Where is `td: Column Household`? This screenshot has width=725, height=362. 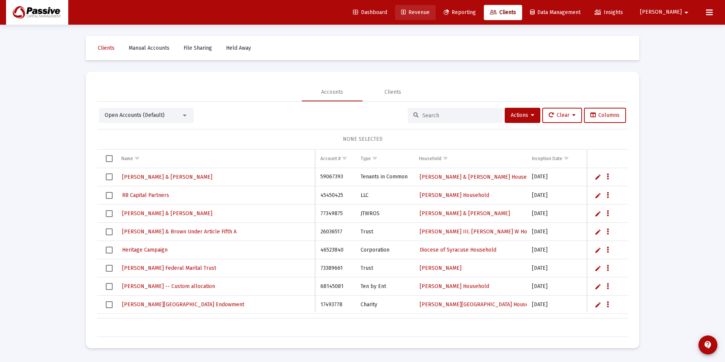 td: Column Household is located at coordinates (470, 159).